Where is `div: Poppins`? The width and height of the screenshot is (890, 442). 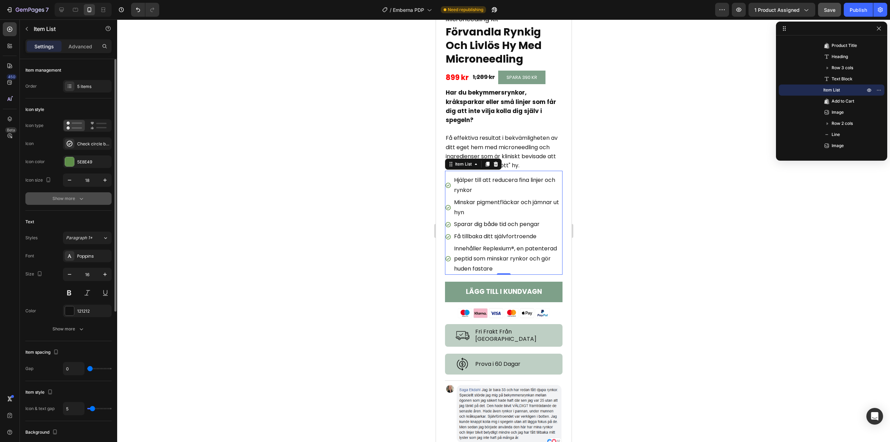
div: Poppins is located at coordinates (94, 256).